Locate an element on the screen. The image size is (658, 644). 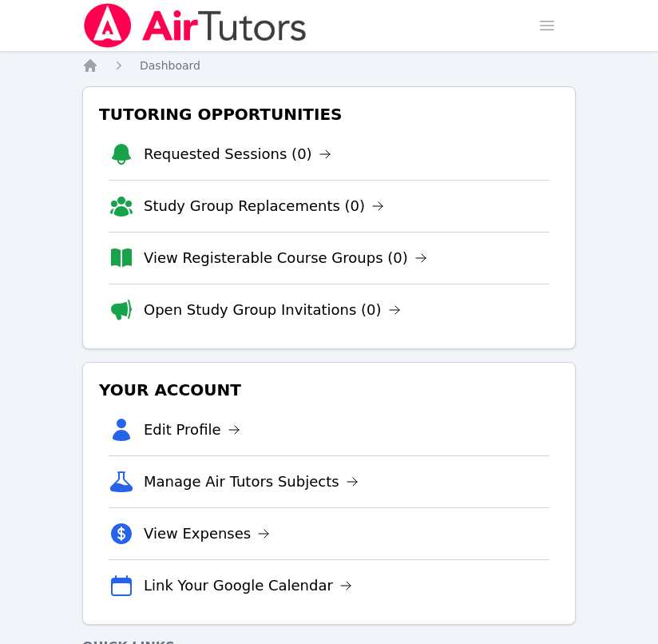
a: Requested Sessions (0) is located at coordinates (237, 154).